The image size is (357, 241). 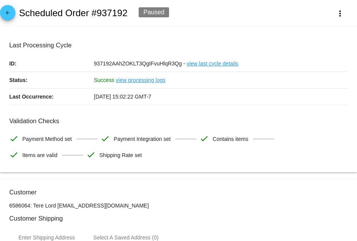 I want to click on span: Payment Method set, so click(x=47, y=139).